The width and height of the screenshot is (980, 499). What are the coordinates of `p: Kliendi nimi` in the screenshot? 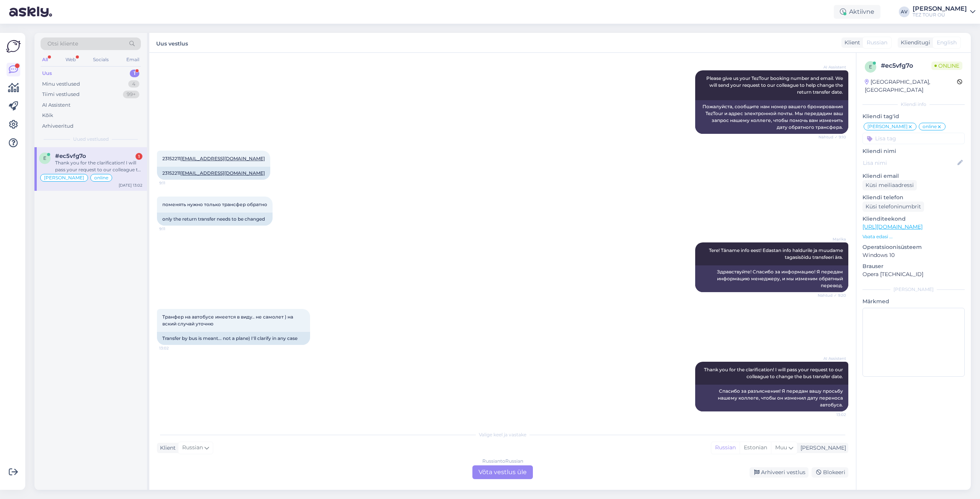 It's located at (913, 151).